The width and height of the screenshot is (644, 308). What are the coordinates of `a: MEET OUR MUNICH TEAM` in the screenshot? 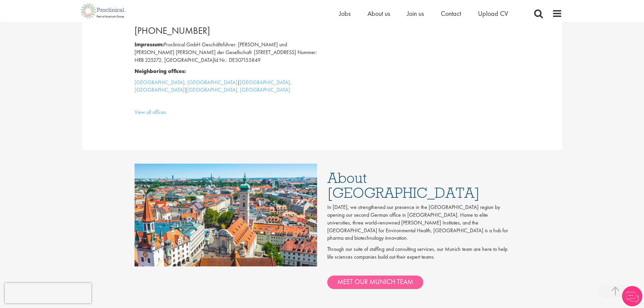 It's located at (376, 283).